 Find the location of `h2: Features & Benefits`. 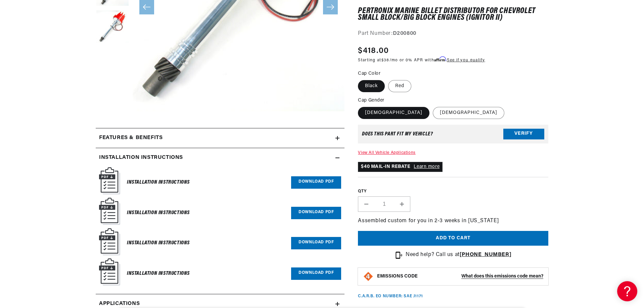

h2: Features & Benefits is located at coordinates (131, 138).